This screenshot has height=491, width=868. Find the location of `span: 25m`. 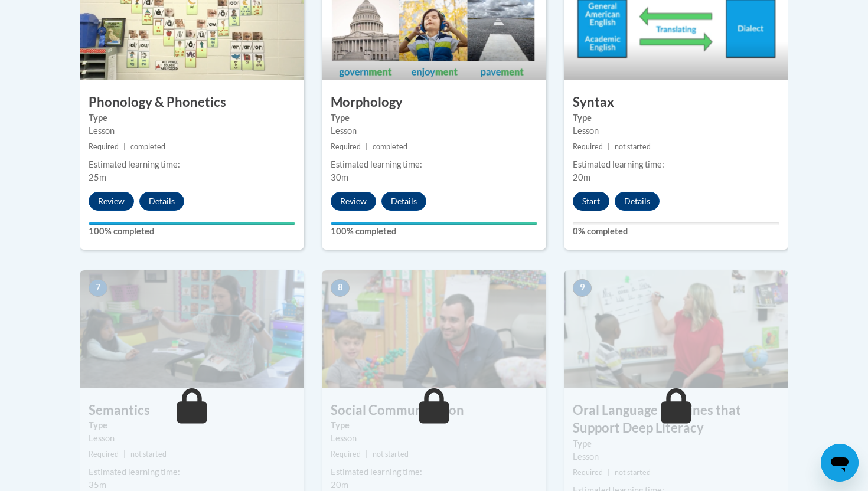

span: 25m is located at coordinates (98, 177).